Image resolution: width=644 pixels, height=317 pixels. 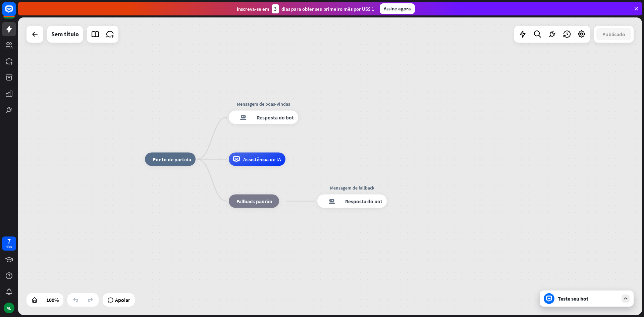 I want to click on a: 7 dias, so click(x=9, y=244).